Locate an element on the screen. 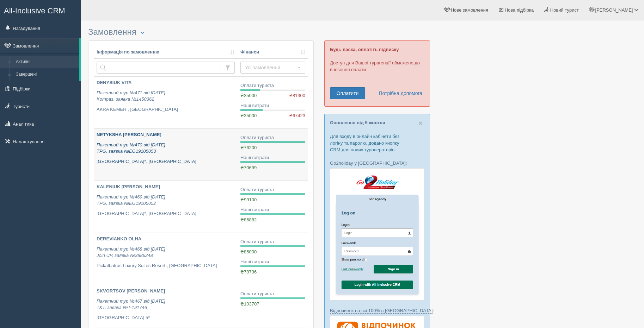 The height and width of the screenshot is (328, 644). a: Завершені is located at coordinates (46, 75).